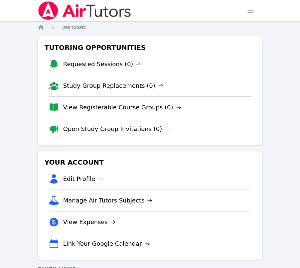 The height and width of the screenshot is (268, 300). What do you see at coordinates (74, 27) in the screenshot?
I see `span: Dashboard` at bounding box center [74, 27].